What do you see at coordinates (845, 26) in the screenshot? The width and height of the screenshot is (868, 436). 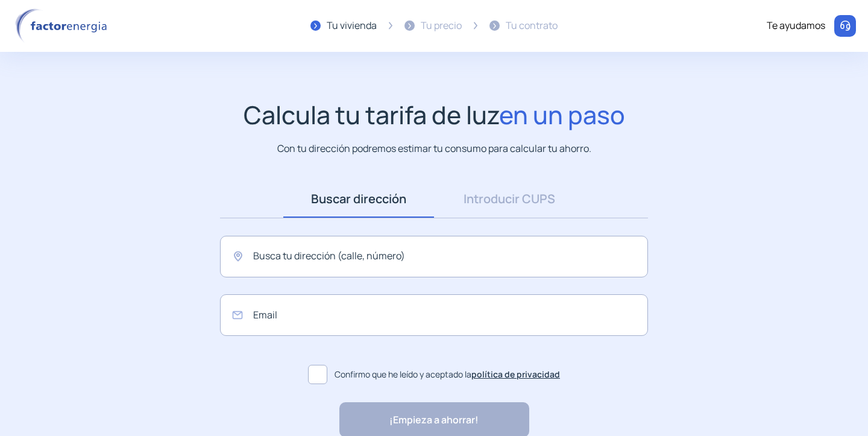 I see `img: llamar` at bounding box center [845, 26].